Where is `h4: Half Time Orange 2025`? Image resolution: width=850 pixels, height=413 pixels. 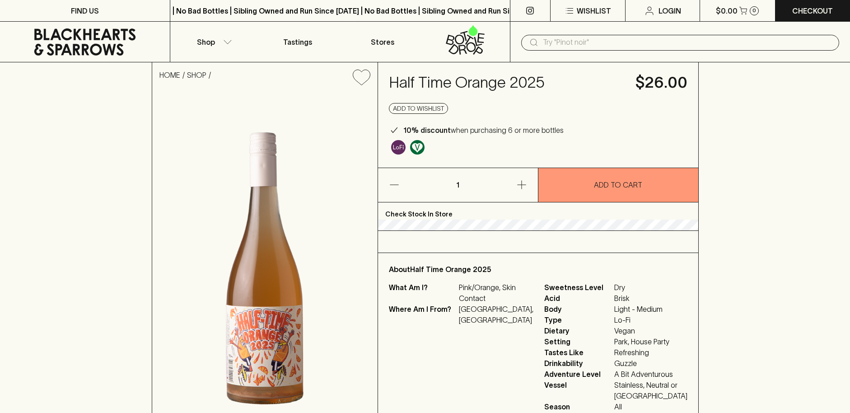 h4: Half Time Orange 2025 is located at coordinates (507, 83).